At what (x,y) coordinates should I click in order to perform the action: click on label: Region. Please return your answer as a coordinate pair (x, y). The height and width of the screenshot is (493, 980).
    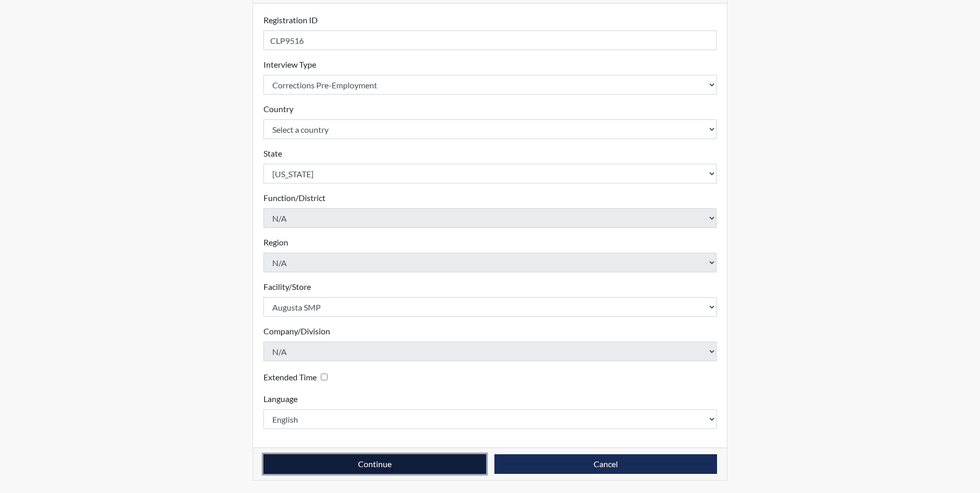
    Looking at the image, I should click on (276, 242).